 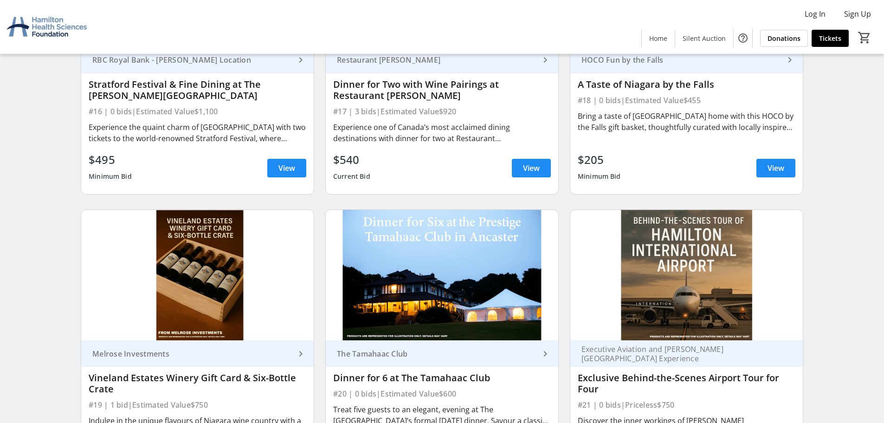 What do you see at coordinates (197, 383) in the screenshot?
I see `div: Vineland Estates Winery Gift Card & Six-Bottle Crate` at bounding box center [197, 383].